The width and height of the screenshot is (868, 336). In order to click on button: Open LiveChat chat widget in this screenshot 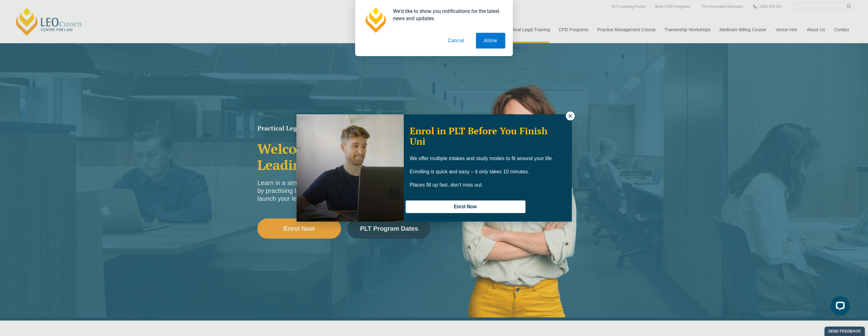, I will do `click(15, 12)`.